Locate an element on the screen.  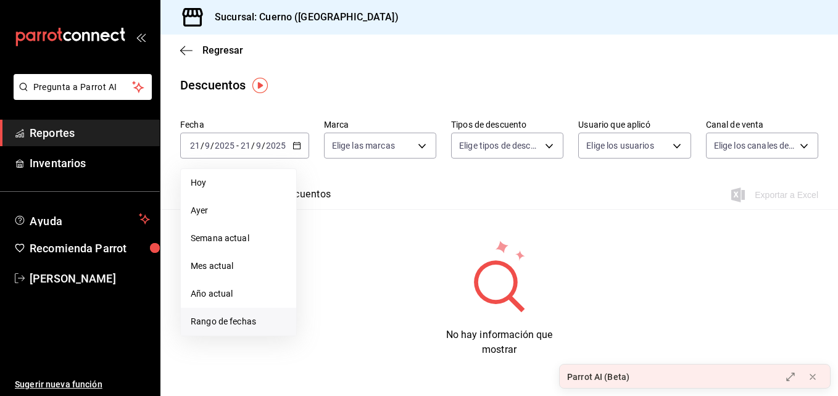
span: Mes actual is located at coordinates (238, 266).